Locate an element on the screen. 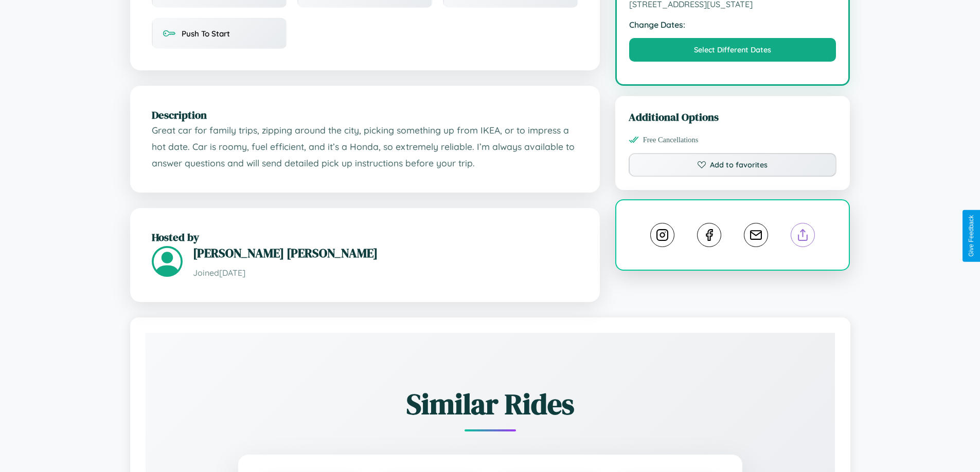 Image resolution: width=980 pixels, height=472 pixels. h3: Additional Options is located at coordinates (733, 117).